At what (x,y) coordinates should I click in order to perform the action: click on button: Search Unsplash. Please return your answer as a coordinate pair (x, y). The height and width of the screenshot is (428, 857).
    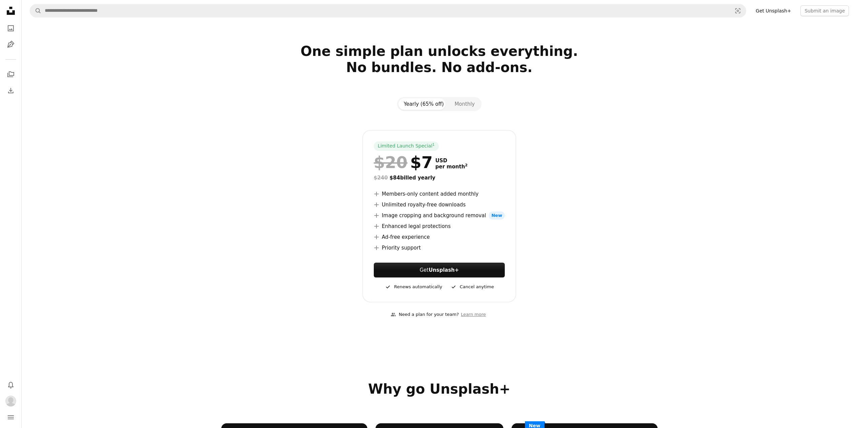
    Looking at the image, I should click on (36, 11).